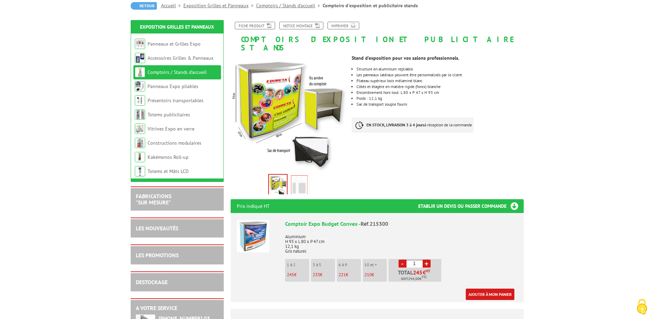 The image size is (654, 319). Describe the element at coordinates (424, 277) in the screenshot. I see `sup: TTC` at that location.